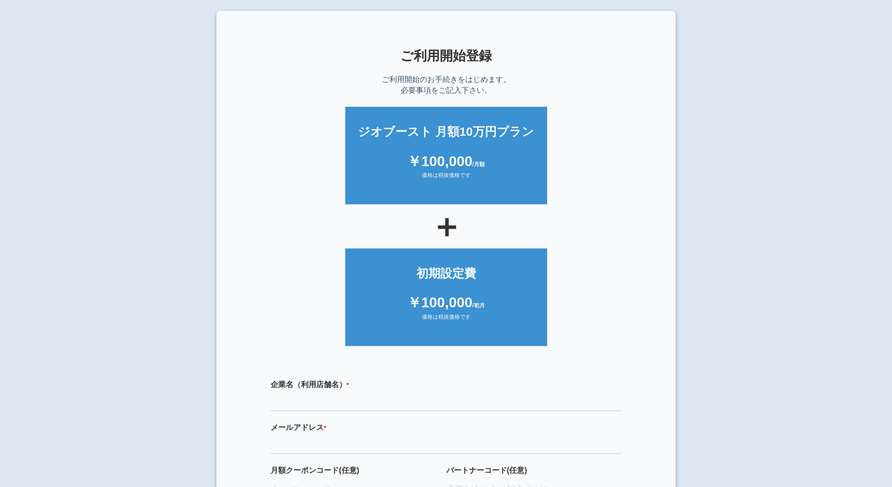 This screenshot has width=892, height=487. I want to click on label: パートナーコード(任意), so click(534, 470).